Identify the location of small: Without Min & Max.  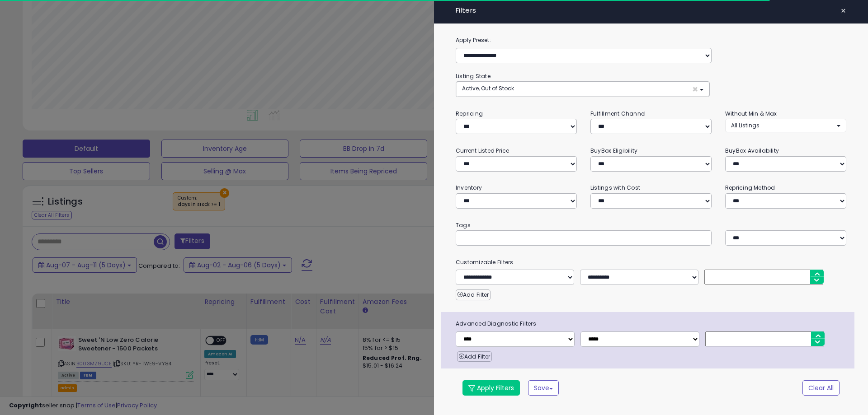
(751, 114).